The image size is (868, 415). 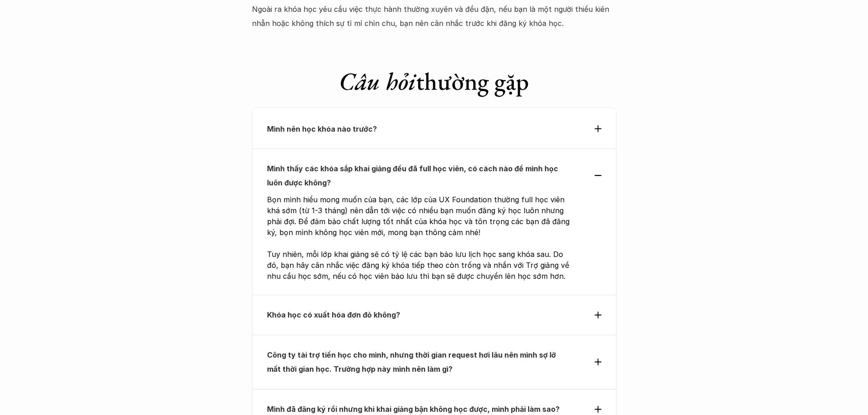 What do you see at coordinates (434, 81) in the screenshot?
I see `h1: thường gặp` at bounding box center [434, 81].